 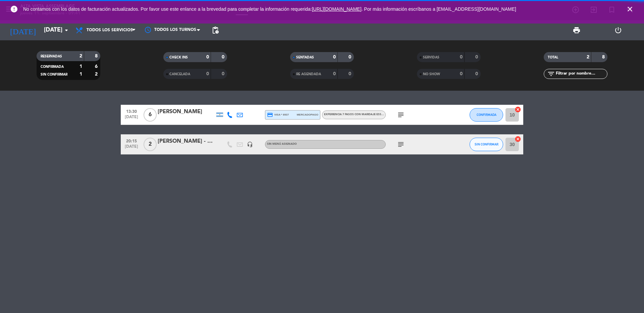 I want to click on i: headset_mic, so click(x=250, y=144).